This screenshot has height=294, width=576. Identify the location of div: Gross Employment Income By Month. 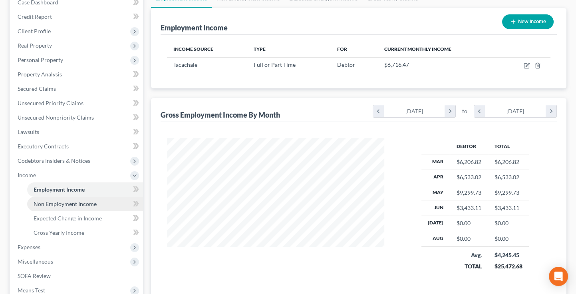
(220, 115).